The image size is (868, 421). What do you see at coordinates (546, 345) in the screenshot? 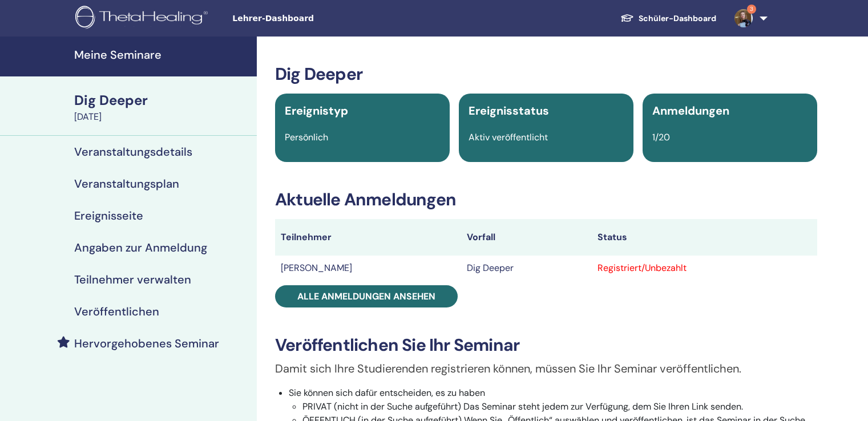
I see `h3: Veröffentlichen Sie Ihr Seminar` at bounding box center [546, 345].